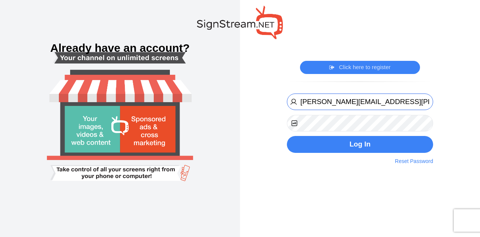 This screenshot has height=237, width=480. What do you see at coordinates (120, 118) in the screenshot?
I see `img: Smart tv login` at bounding box center [120, 118].